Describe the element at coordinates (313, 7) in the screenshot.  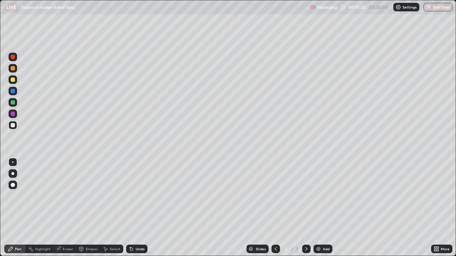
I see `img: recording.375f2c34.svg` at that location.